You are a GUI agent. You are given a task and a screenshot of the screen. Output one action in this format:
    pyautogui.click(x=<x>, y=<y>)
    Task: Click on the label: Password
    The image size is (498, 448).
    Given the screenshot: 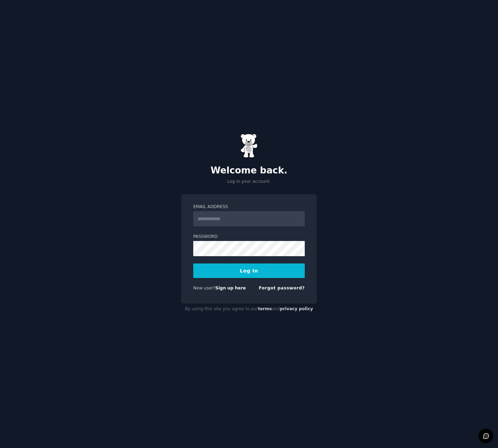 What is the action you would take?
    pyautogui.click(x=249, y=237)
    